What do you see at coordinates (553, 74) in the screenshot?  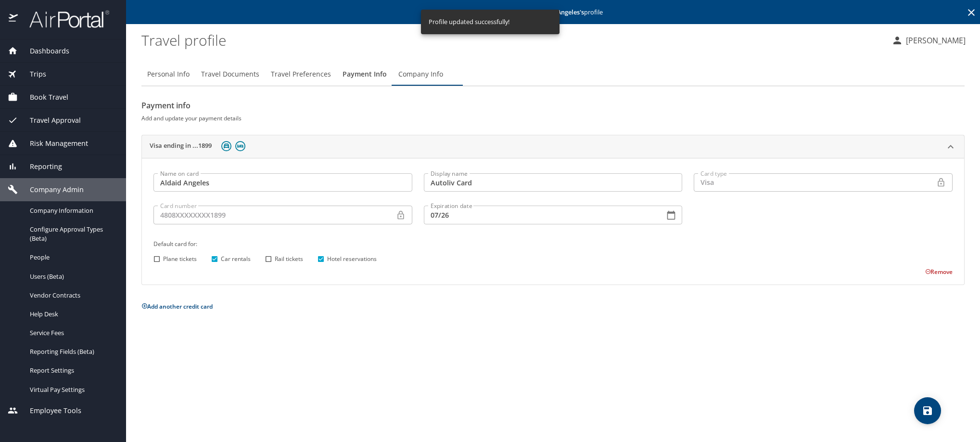 I see `div: Profile` at bounding box center [553, 74].